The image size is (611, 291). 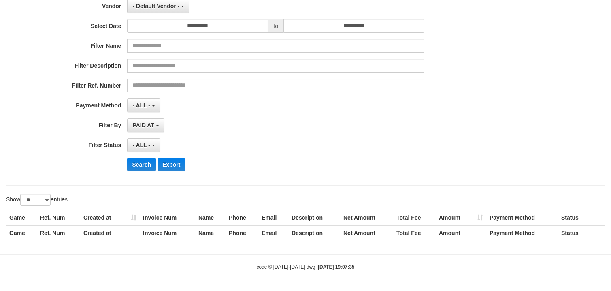 What do you see at coordinates (141, 164) in the screenshot?
I see `button: Search` at bounding box center [141, 164].